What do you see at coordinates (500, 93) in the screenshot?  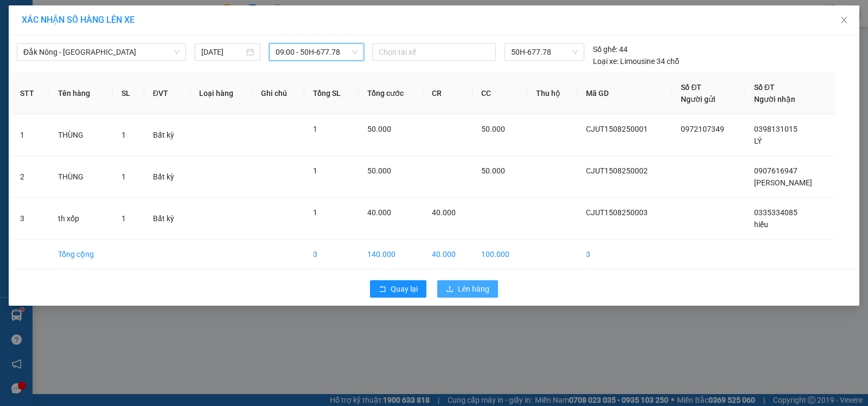 I see `th: CC` at bounding box center [500, 93].